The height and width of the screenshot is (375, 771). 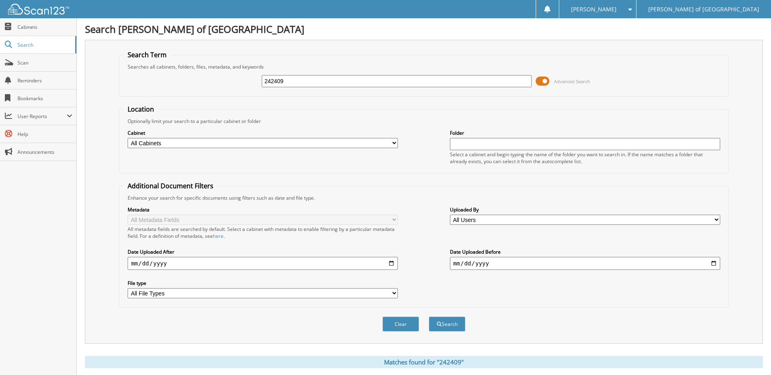 What do you see at coordinates (45, 134) in the screenshot?
I see `span: Help` at bounding box center [45, 134].